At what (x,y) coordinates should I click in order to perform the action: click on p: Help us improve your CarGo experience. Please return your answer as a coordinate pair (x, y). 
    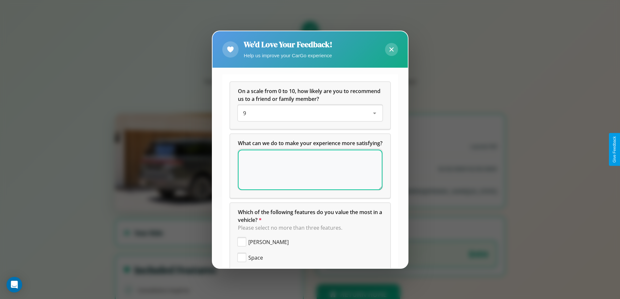
    Looking at the image, I should click on (288, 55).